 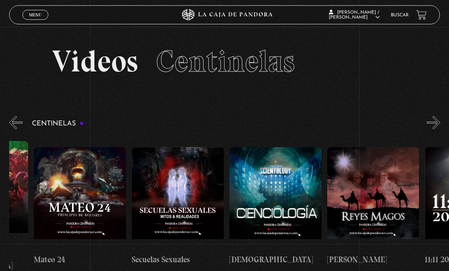 What do you see at coordinates (35, 22) in the screenshot?
I see `span: Cerrar` at bounding box center [35, 22].